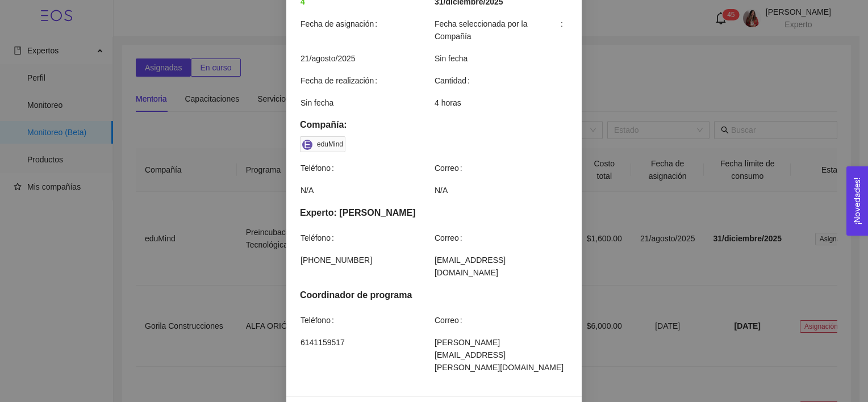  Describe the element at coordinates (857, 201) in the screenshot. I see `button: Open Feedback Widget` at that location.